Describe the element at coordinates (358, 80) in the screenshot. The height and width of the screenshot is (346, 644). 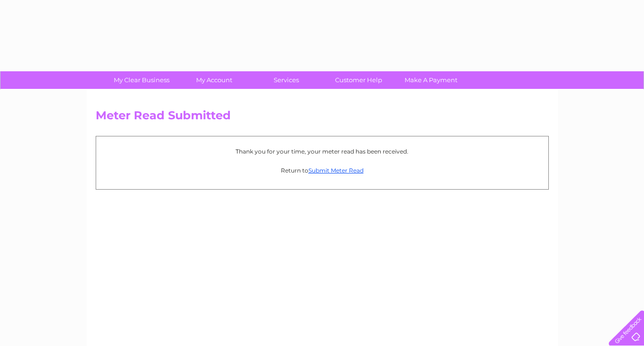
I see `a: Customer Help` at that location.